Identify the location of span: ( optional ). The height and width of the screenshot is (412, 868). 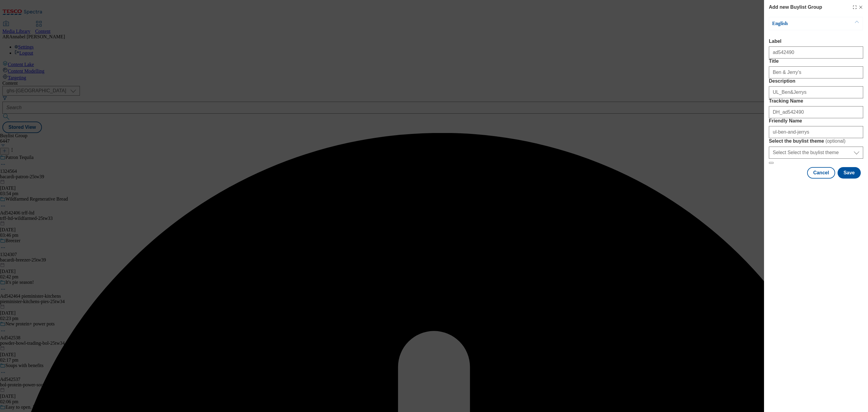
(836, 141).